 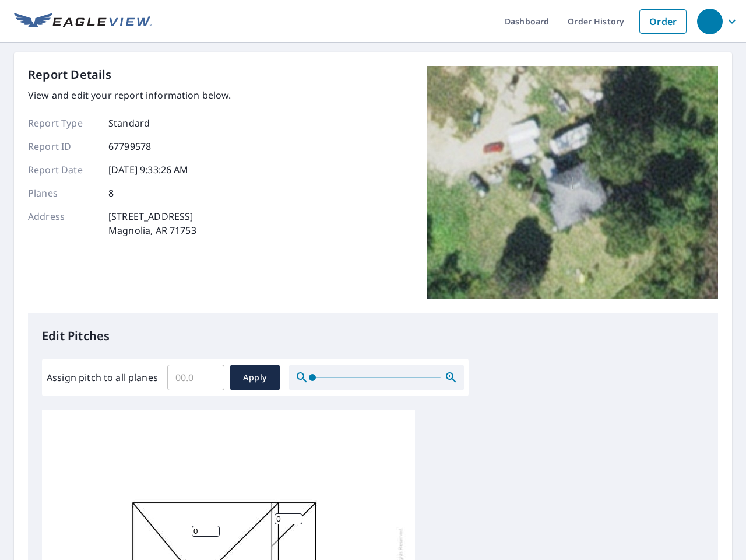 I want to click on p: 8, so click(x=111, y=193).